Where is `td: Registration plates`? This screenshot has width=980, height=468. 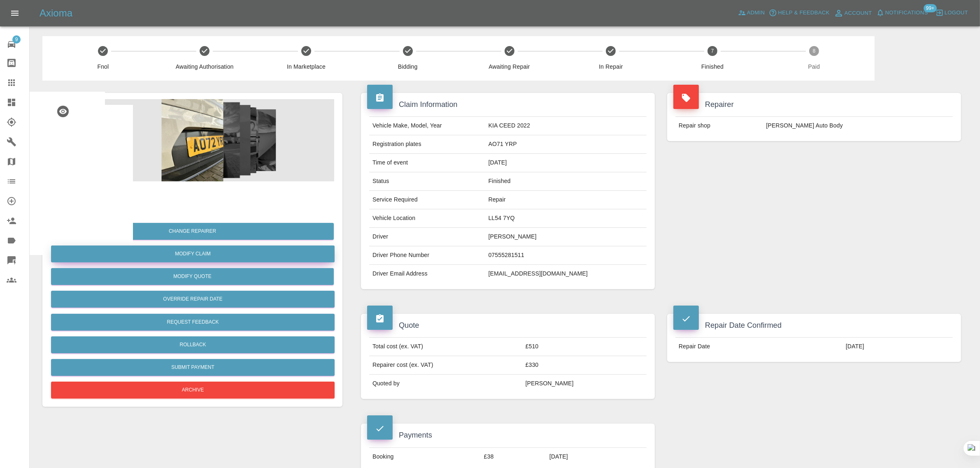 td: Registration plates is located at coordinates (427, 144).